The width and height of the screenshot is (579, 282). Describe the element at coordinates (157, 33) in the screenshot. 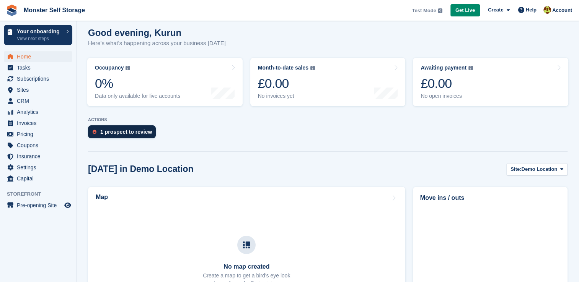

I see `h1: Good evening, Kurun` at that location.